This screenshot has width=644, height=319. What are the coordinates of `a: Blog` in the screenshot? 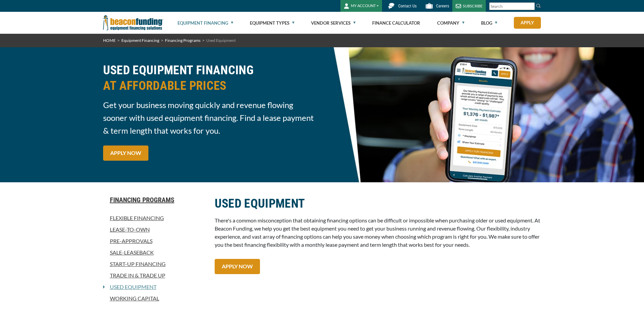 It's located at (489, 23).